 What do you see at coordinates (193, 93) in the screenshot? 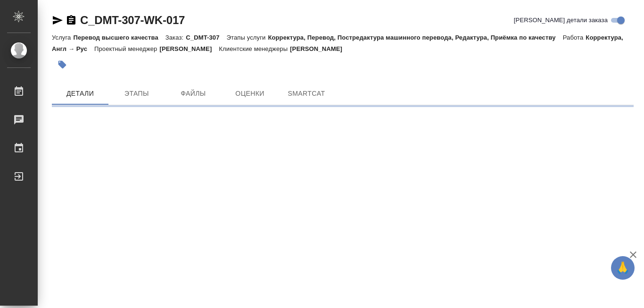
I see `span: Файлы` at bounding box center [193, 93].